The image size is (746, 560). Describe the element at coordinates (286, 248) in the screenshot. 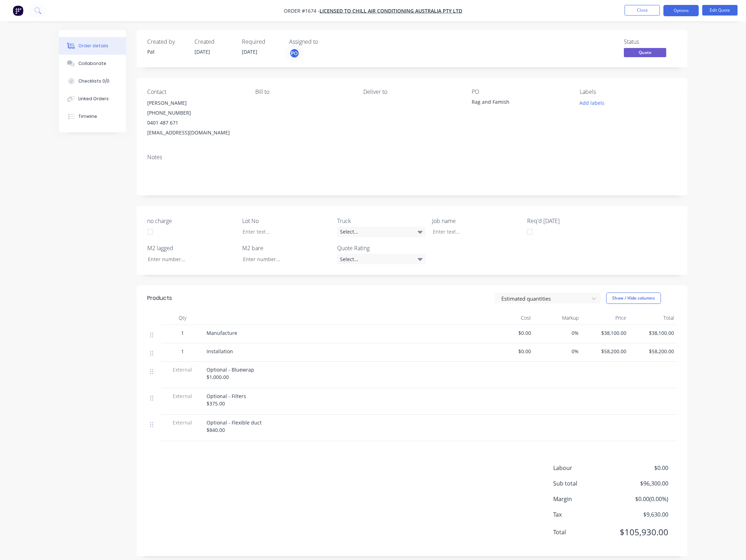

I see `label: M2 bare` at that location.